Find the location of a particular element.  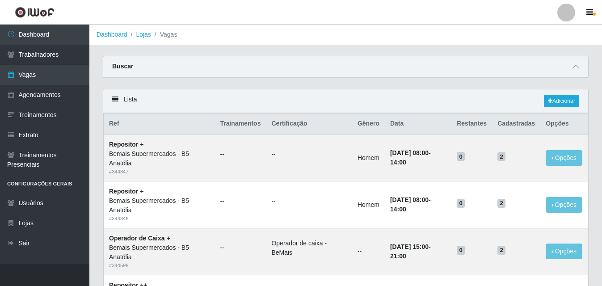

th: Cadastradas is located at coordinates (516, 124).